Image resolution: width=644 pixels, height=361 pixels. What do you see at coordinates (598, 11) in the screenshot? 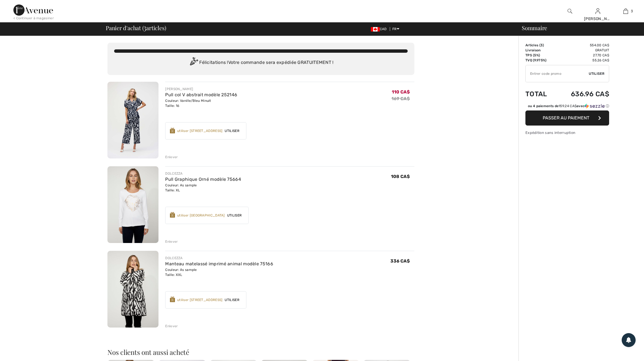
I see `img: Mes infos` at bounding box center [598, 11].